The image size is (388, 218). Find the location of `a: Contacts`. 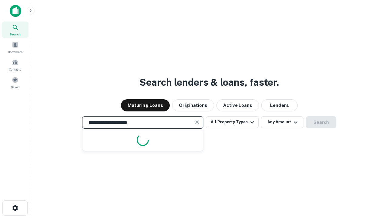

a: Contacts is located at coordinates (15, 65).